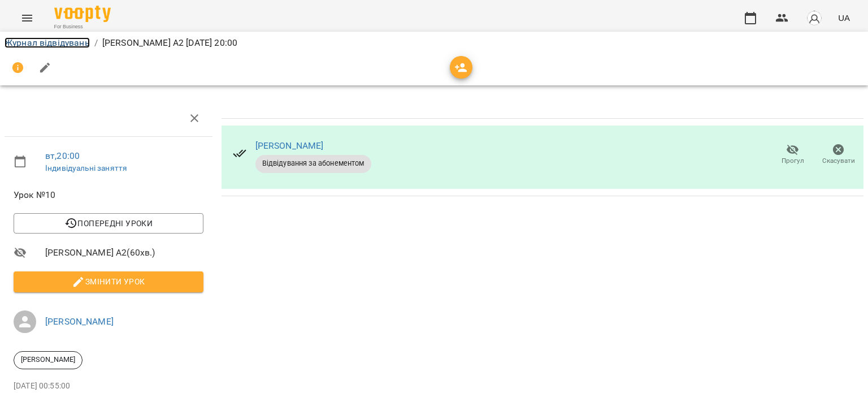 The height and width of the screenshot is (393, 868). Describe the element at coordinates (843, 17) in the screenshot. I see `button: UA` at that location.